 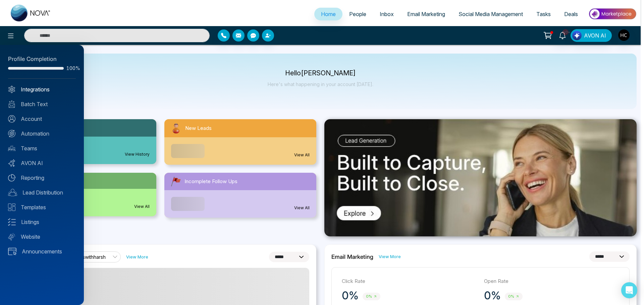 I want to click on img: team.svg, so click(x=12, y=148).